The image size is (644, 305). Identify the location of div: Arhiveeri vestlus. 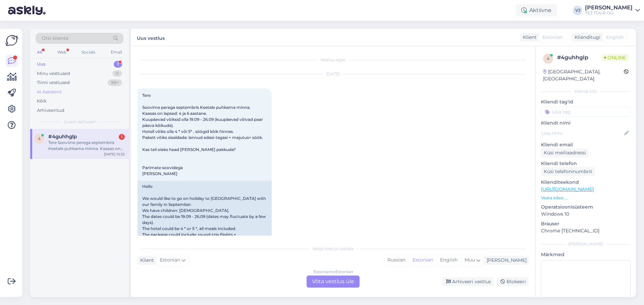
(468, 282).